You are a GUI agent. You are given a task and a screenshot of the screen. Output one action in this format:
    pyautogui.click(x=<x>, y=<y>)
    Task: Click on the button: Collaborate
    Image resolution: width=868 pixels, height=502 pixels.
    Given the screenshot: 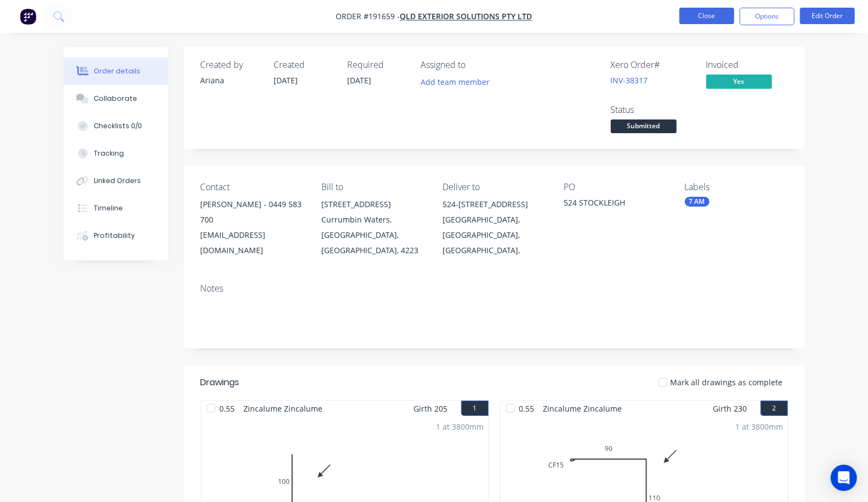 What is the action you would take?
    pyautogui.click(x=115, y=99)
    